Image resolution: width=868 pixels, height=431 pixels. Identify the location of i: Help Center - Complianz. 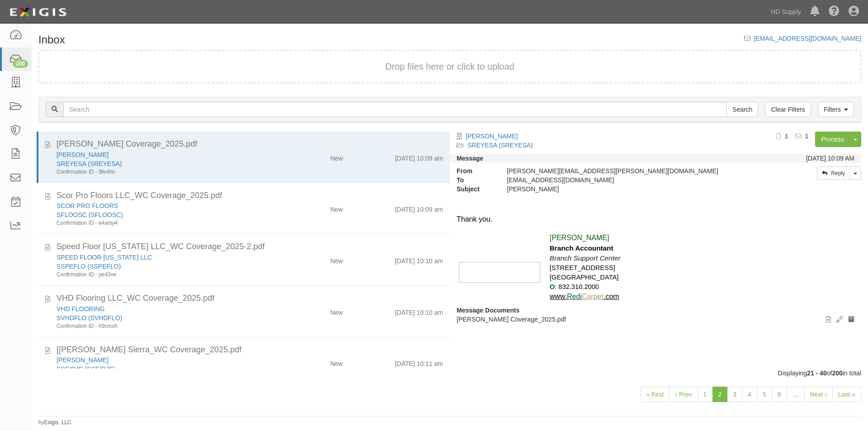
(834, 12).